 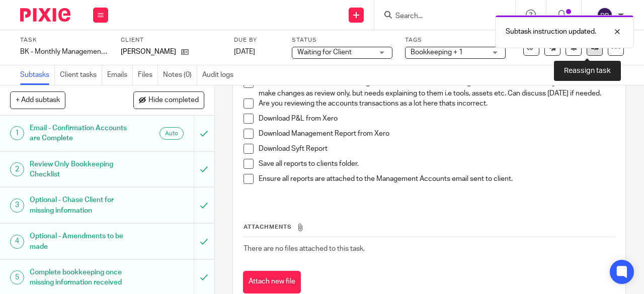 I want to click on span: Attachments, so click(x=268, y=227).